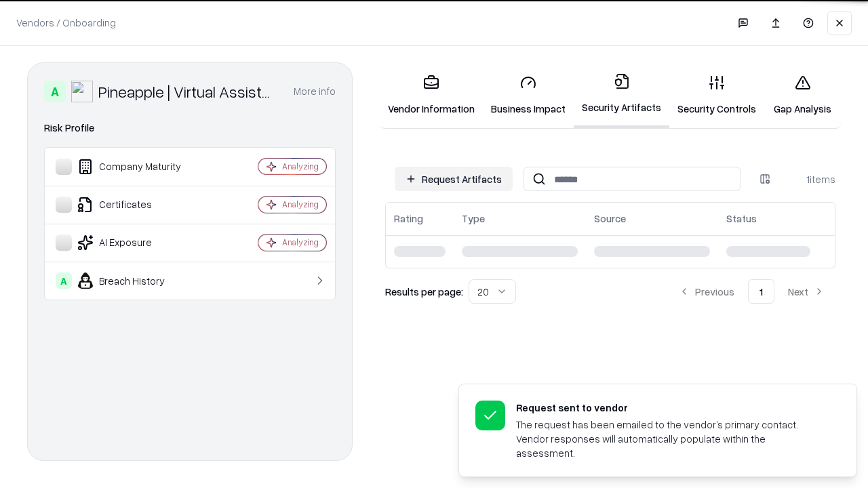  What do you see at coordinates (408, 218) in the screenshot?
I see `div: Rating` at bounding box center [408, 218].